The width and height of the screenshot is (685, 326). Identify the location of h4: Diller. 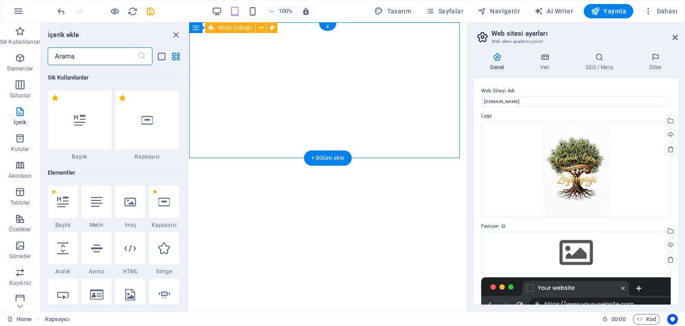
(655, 62).